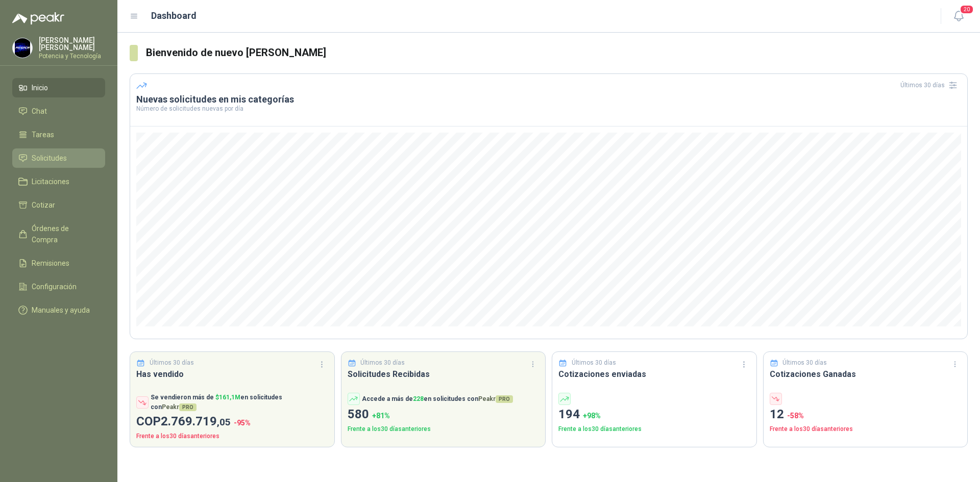 The image size is (980, 482). What do you see at coordinates (44, 205) in the screenshot?
I see `span: Cotizar` at bounding box center [44, 205].